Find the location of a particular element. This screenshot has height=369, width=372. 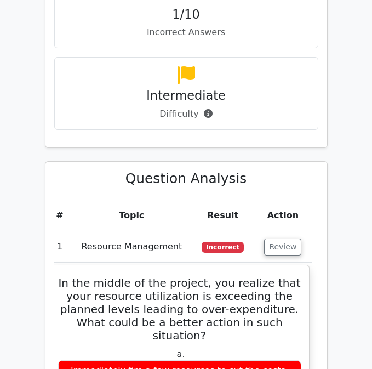

h3: Question Analysis is located at coordinates (186, 179).